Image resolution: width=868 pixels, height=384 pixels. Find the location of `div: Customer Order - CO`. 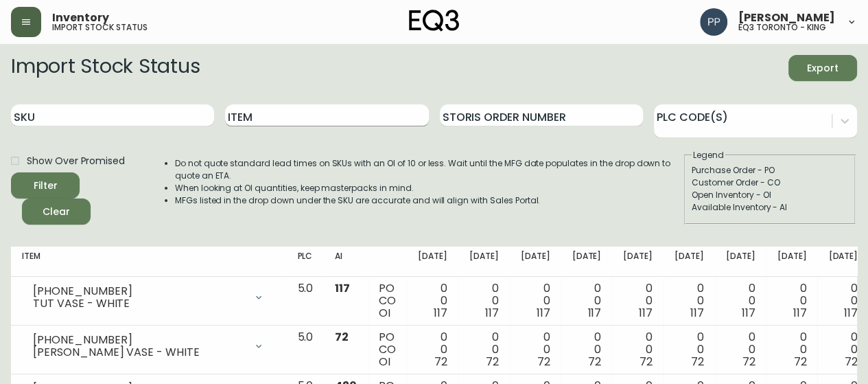

div: Customer Order - CO is located at coordinates (770, 183).